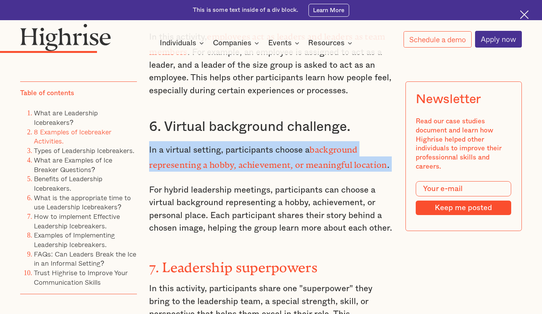 The width and height of the screenshot is (542, 314). I want to click on a: What are Leadership Icebreakers?, so click(66, 117).